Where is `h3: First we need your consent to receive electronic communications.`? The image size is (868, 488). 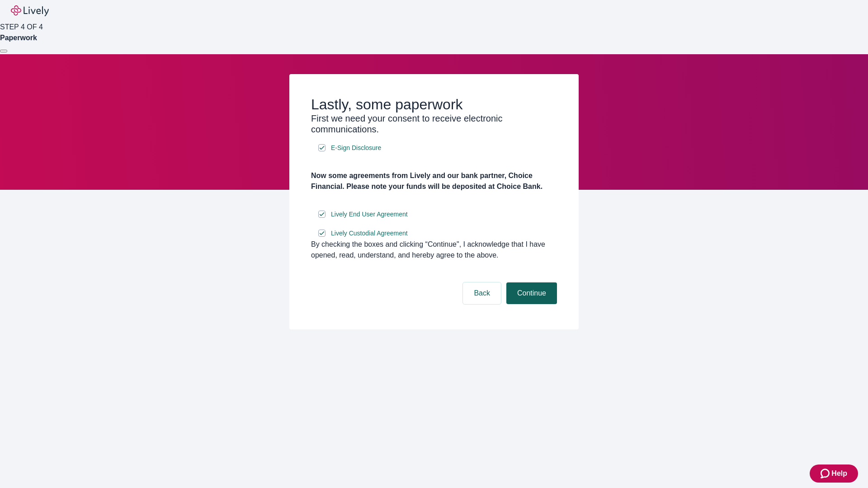 h3: First we need your consent to receive electronic communications. is located at coordinates (434, 124).